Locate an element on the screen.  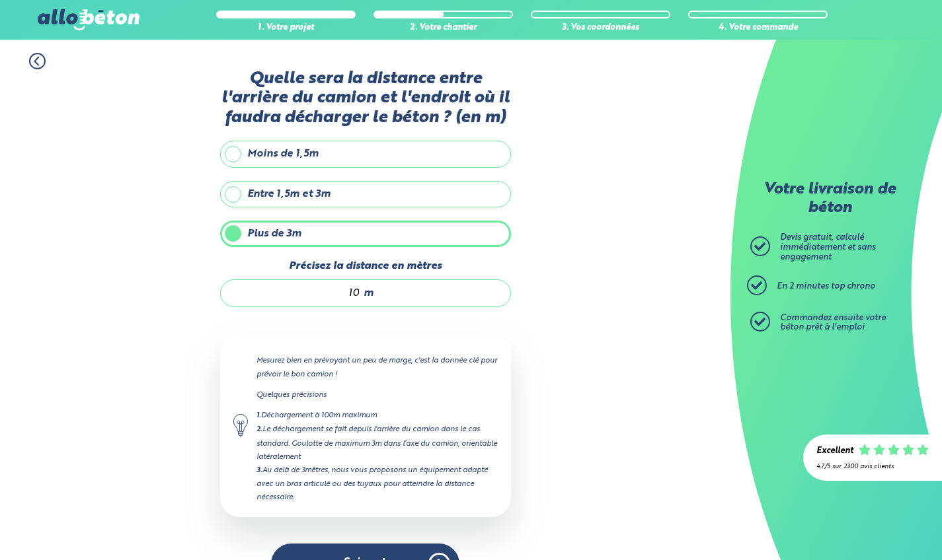
input: 0 is located at coordinates (297, 293).